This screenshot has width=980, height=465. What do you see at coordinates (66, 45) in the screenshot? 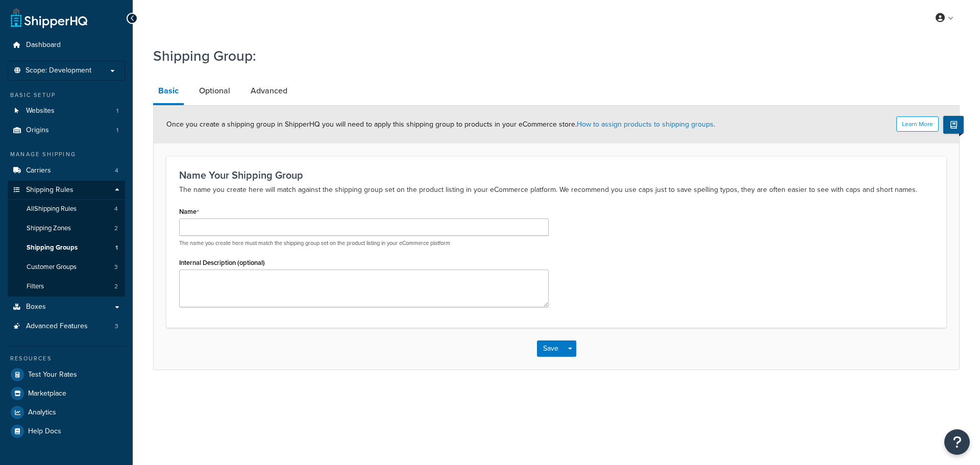
I see `a: Dashboard` at bounding box center [66, 45].